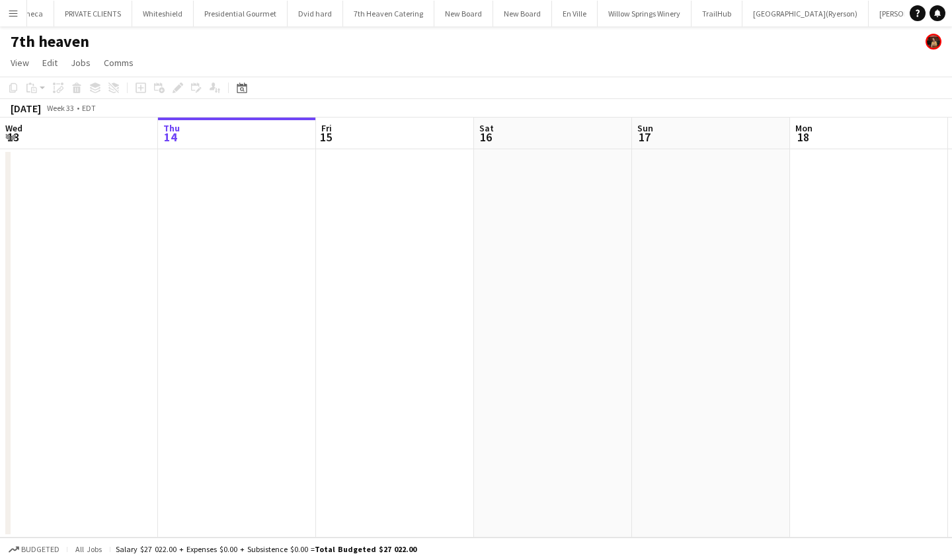 The image size is (952, 560). Describe the element at coordinates (94, 14) in the screenshot. I see `button: PRIVATE CLIENTS` at that location.